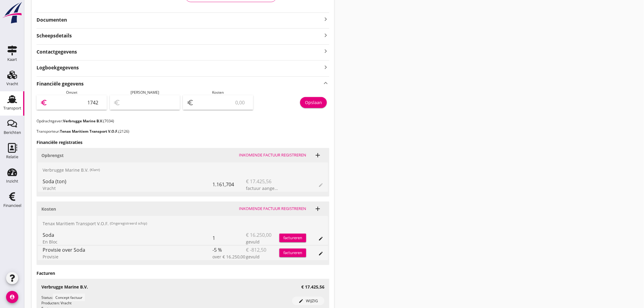 This screenshot has width=644, height=308. What do you see at coordinates (65, 287) in the screenshot?
I see `h3: Verbrugge Marine B.V.` at bounding box center [65, 287].